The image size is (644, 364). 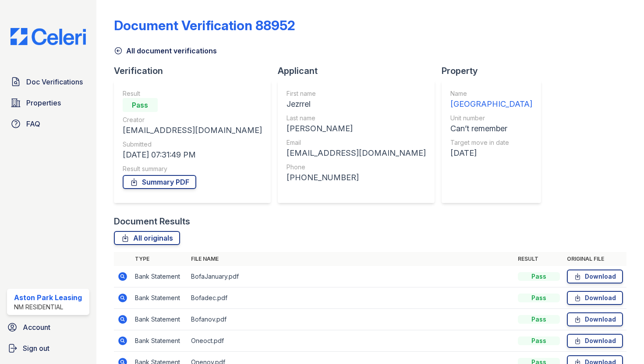 I want to click on div: Verification, so click(x=196, y=71).